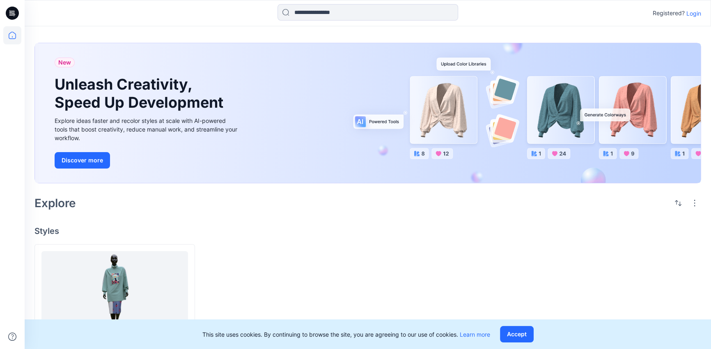  Describe the element at coordinates (147, 160) in the screenshot. I see `a: Discover more` at that location.